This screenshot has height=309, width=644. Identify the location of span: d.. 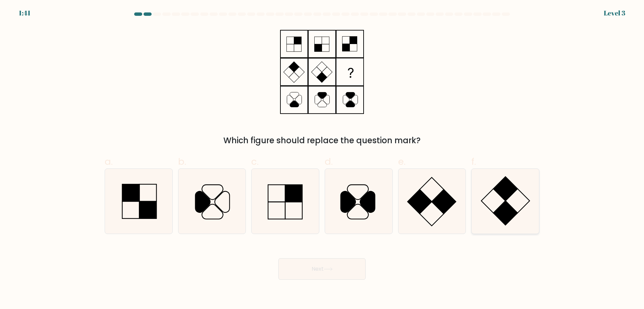
(329, 161).